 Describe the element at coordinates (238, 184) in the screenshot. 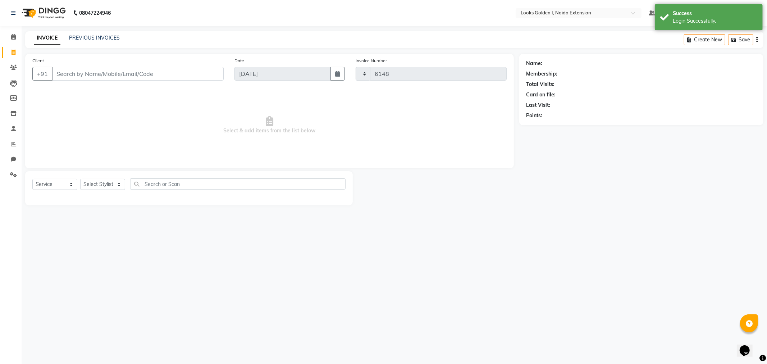

I see `input: Search or Scan` at that location.